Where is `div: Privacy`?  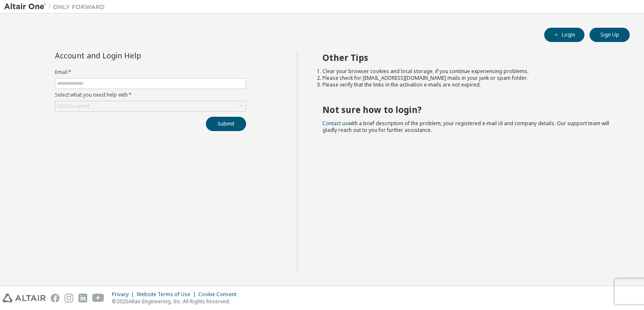 div: Privacy is located at coordinates (124, 294).